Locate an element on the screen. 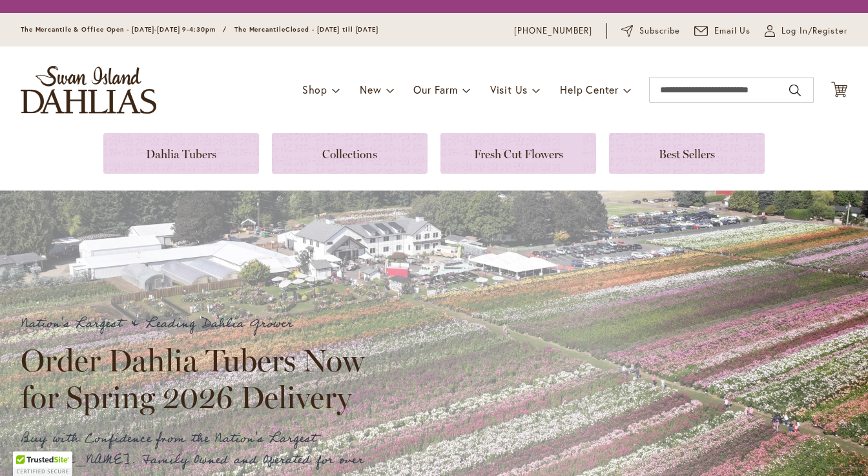 The height and width of the screenshot is (476, 868). a: Subscribe is located at coordinates (651, 31).